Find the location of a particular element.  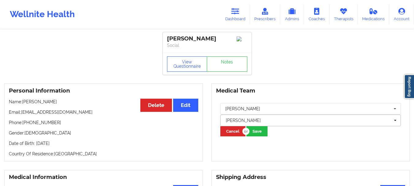

a: Therapists is located at coordinates (343, 14).